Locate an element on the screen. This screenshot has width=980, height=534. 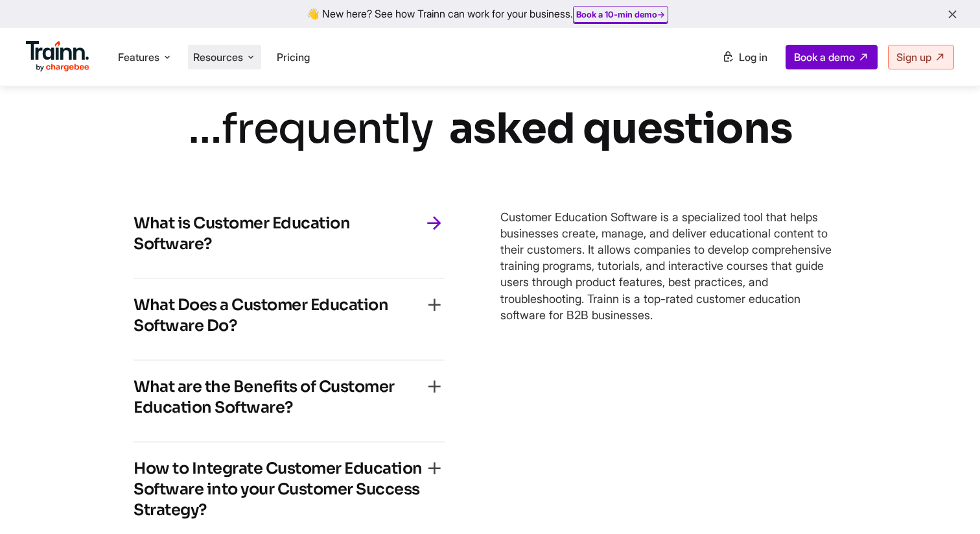
div: Chat Widget is located at coordinates (948, 503).